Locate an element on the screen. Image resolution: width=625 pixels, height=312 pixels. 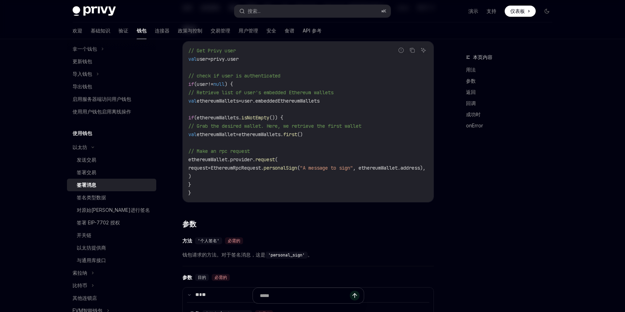
font: 签署交易 is located at coordinates (86, 172).